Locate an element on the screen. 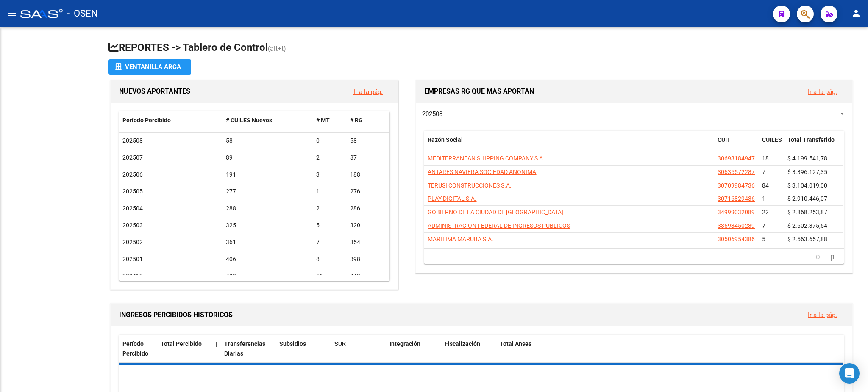  a: go to previous page is located at coordinates (818, 257).